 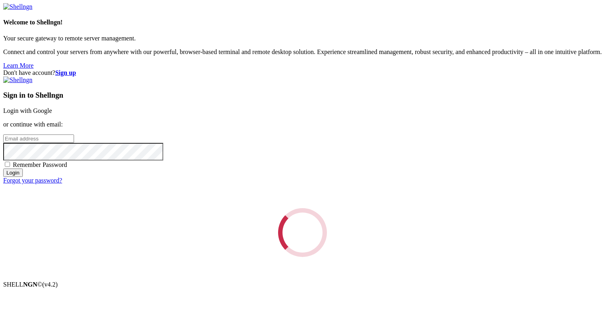 What do you see at coordinates (303, 38) in the screenshot?
I see `p: Your secure gateway to remote server management.` at bounding box center [303, 38].